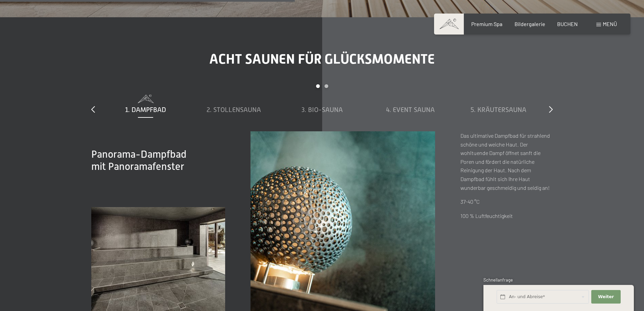  Describe the element at coordinates (606, 297) in the screenshot. I see `span: Weiter` at that location.